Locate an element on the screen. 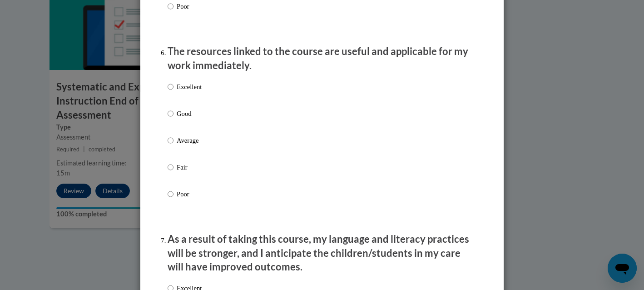 The height and width of the screenshot is (290, 644). p: The resources linked to the course are useful and applicable for my work immediately. is located at coordinates (322, 59).